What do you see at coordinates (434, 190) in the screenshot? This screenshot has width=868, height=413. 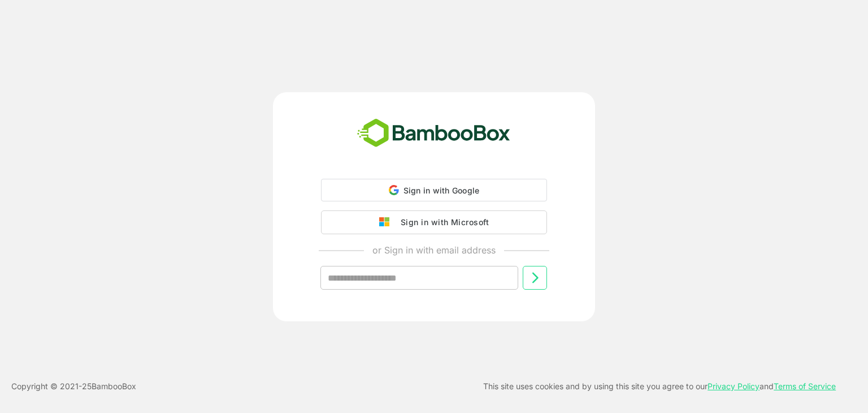 I see `div: Sign in with Google` at bounding box center [434, 190].